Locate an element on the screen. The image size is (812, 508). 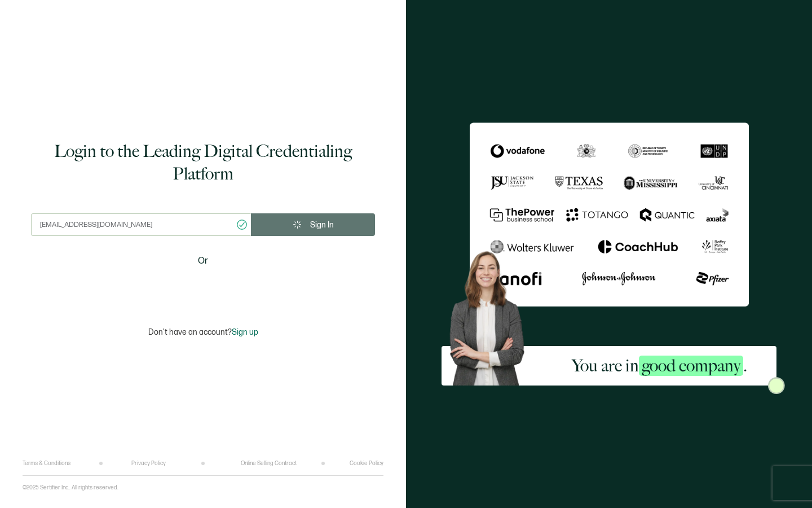
img: Sertifier Login - You are in <span class="strong-h">good company</span>. Hero is located at coordinates (492, 315).